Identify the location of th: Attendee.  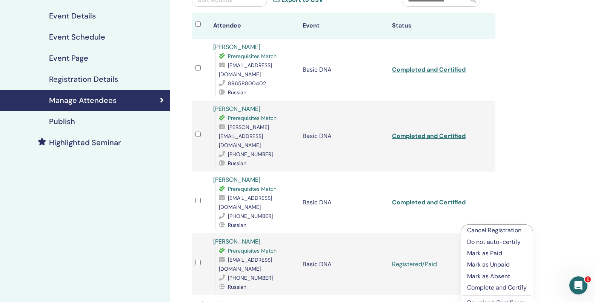
(254, 26).